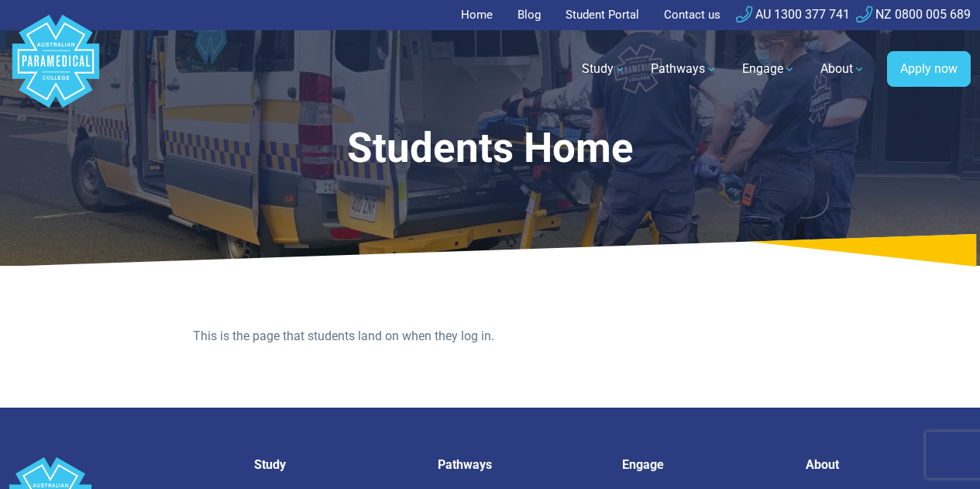 The width and height of the screenshot is (980, 489). Describe the element at coordinates (56, 69) in the screenshot. I see `a: Australian Paramedical College` at that location.